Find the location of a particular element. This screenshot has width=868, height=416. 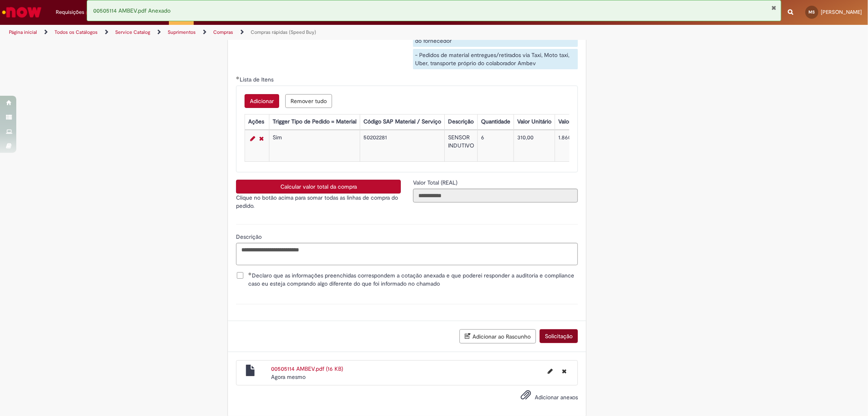

td: 50202281 is located at coordinates (402, 146).